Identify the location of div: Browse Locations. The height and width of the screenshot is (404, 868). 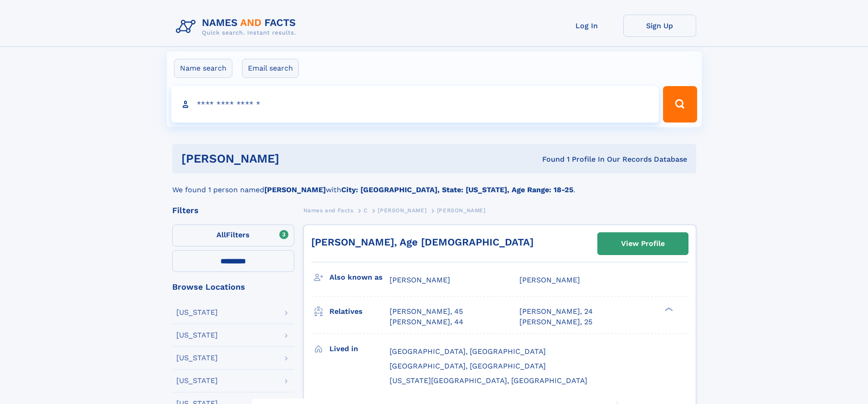
(233, 287).